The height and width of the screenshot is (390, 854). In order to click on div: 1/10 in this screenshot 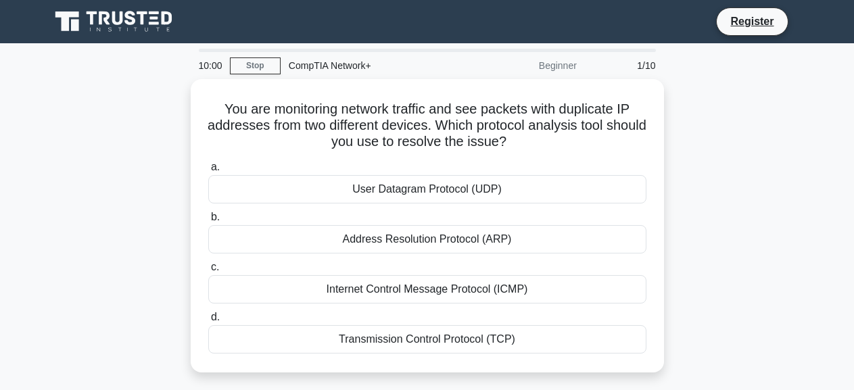, I will do `click(624, 66)`.